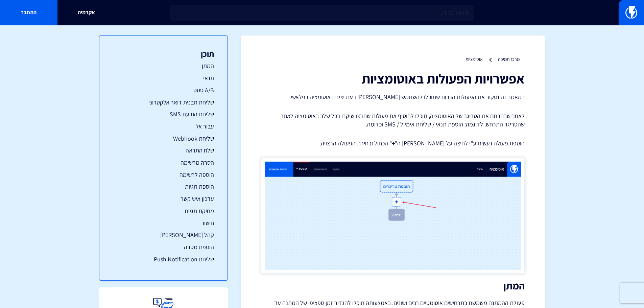  Describe the element at coordinates (474, 59) in the screenshot. I see `a: אוטומציות` at that location.